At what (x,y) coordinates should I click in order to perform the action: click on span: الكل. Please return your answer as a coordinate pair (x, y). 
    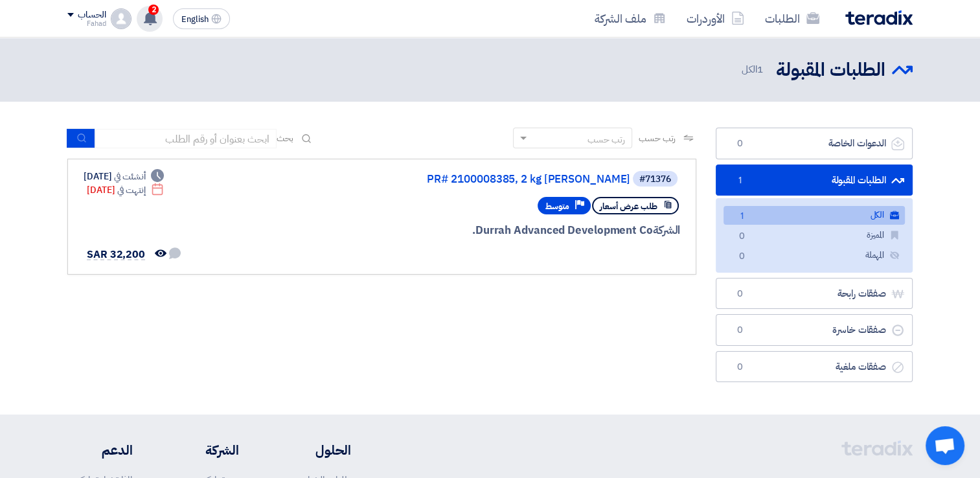
    Looking at the image, I should click on (753, 70).